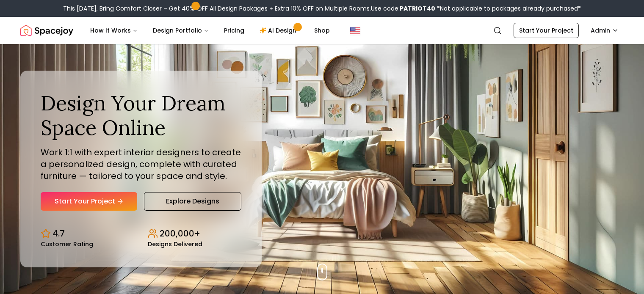 The image size is (644, 294). Describe the element at coordinates (67, 244) in the screenshot. I see `small: Customer Rating` at that location.